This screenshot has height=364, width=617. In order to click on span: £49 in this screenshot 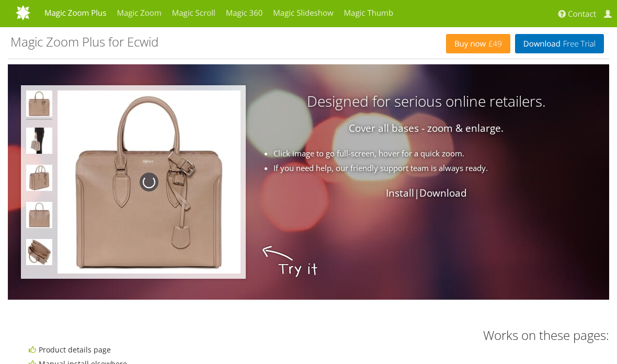, I will do `click(494, 44)`.